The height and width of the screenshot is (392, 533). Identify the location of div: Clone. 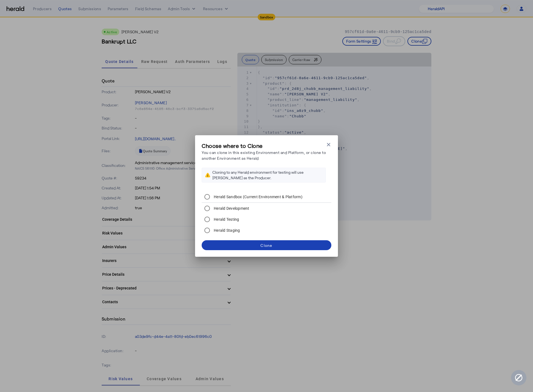
(266, 245).